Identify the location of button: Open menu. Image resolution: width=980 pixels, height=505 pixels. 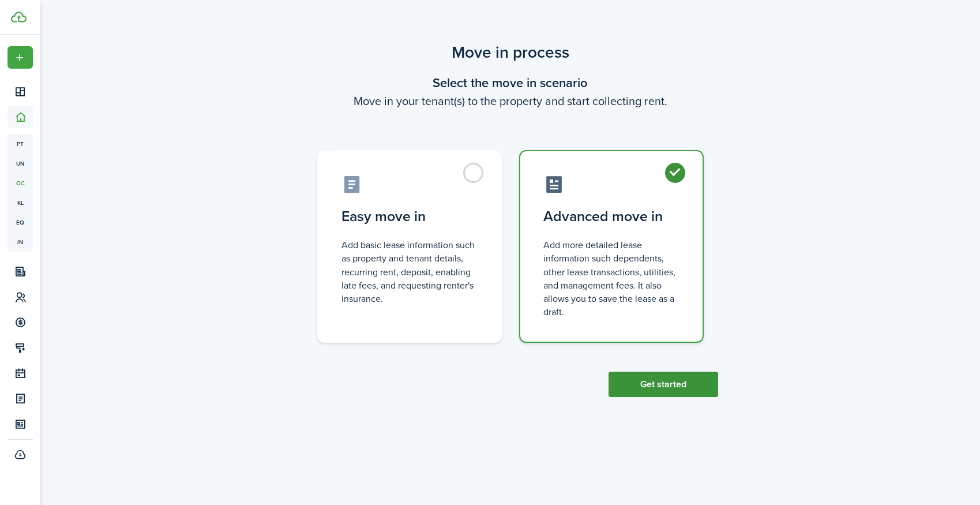
(21, 57).